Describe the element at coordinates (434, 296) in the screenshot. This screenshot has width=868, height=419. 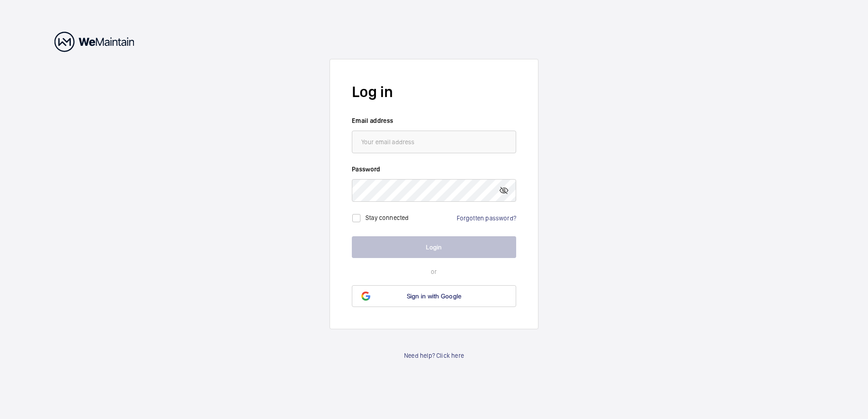
I see `span: Sign in with Google` at that location.